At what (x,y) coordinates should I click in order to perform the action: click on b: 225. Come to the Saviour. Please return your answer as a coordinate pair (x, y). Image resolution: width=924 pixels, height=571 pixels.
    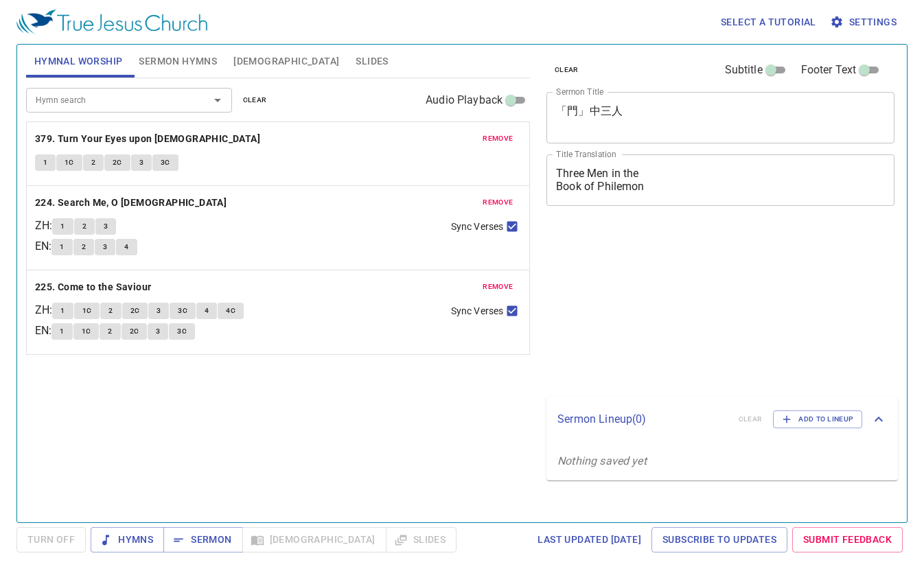
    Looking at the image, I should click on (93, 287).